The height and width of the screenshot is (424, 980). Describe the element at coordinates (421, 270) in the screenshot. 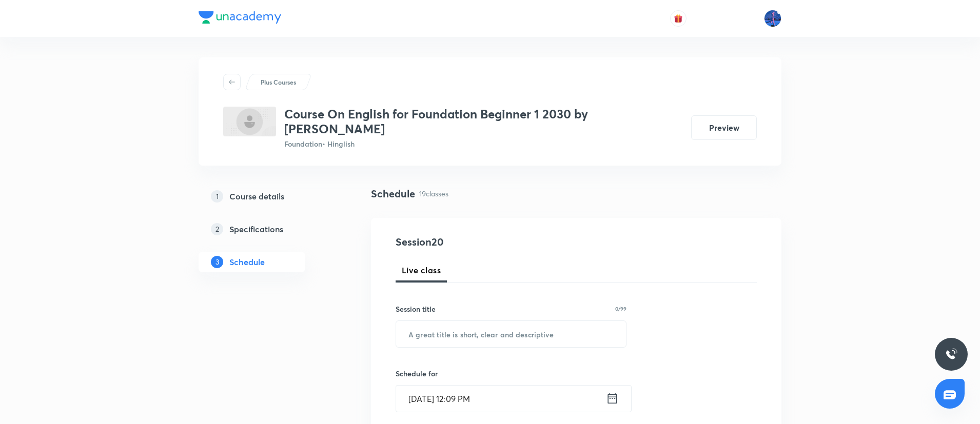

I see `span: Live class` at that location.